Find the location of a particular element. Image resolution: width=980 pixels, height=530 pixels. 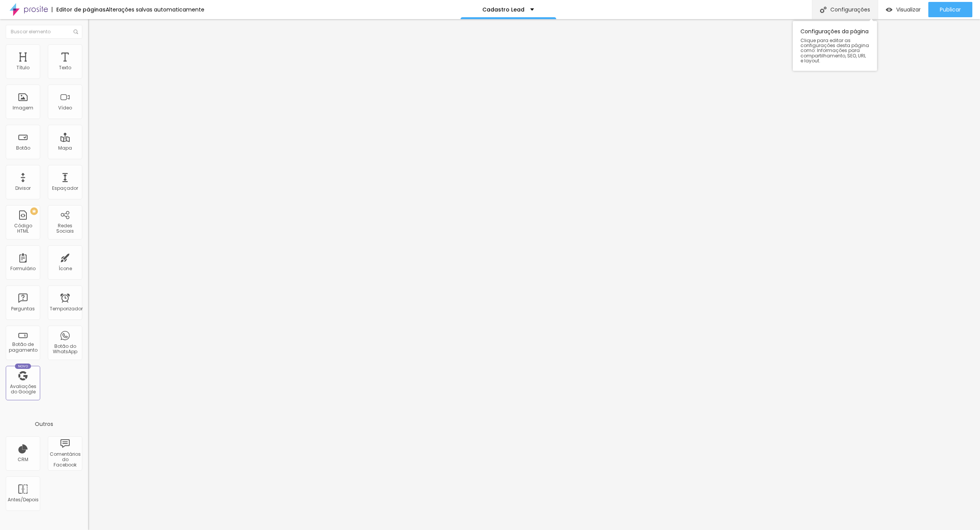

font: Cadastro Lead is located at coordinates (504, 10).